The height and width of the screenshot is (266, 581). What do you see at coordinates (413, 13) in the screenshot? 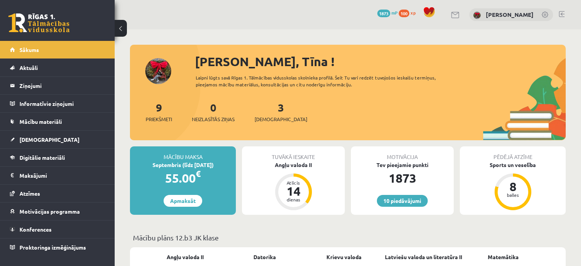
I see `span: xp` at bounding box center [413, 13].